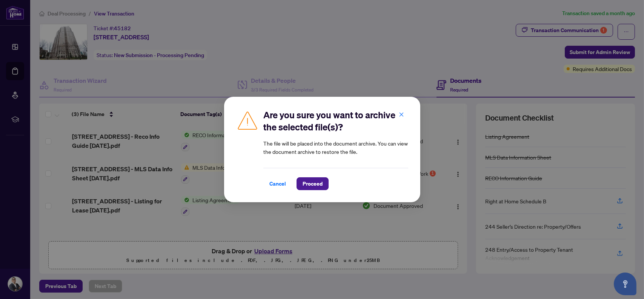 Image resolution: width=644 pixels, height=299 pixels. I want to click on span: Cancel, so click(278, 183).